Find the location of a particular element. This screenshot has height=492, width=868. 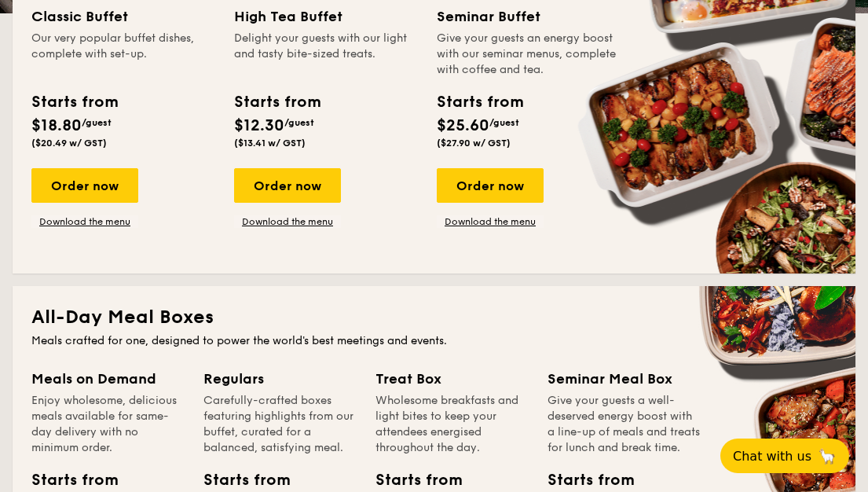

div: Give your guests an energy boost with our seminar menus, complete with coffee and tea. is located at coordinates (529, 54).